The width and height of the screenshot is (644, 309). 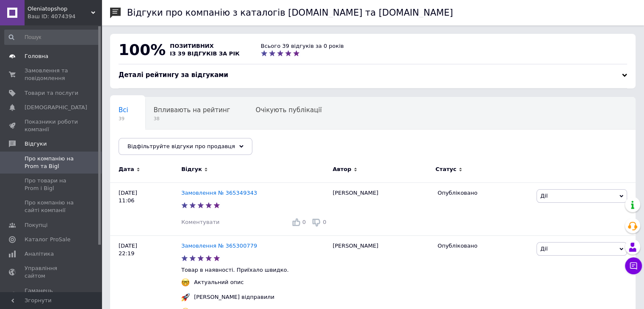 I want to click on div: Опубліковані без коментаря, so click(x=166, y=146).